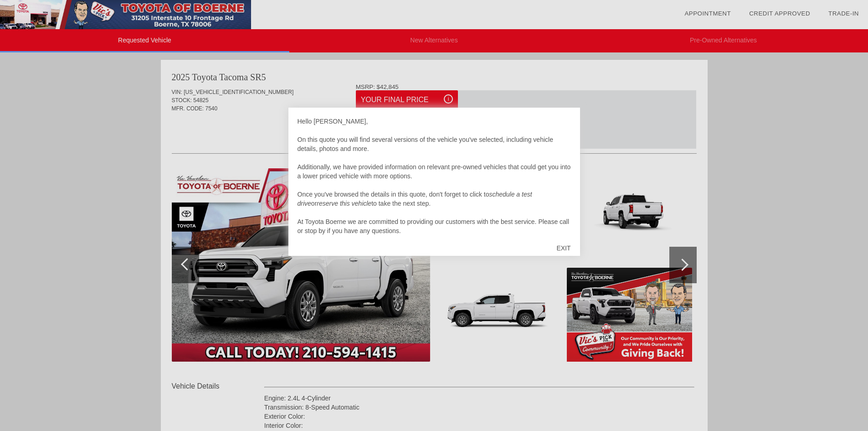 Image resolution: width=868 pixels, height=431 pixels. What do you see at coordinates (415, 199) in the screenshot?
I see `em: schedule a test drive` at bounding box center [415, 199].